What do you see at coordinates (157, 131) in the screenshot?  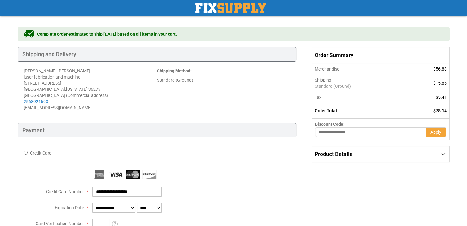 I see `div: Payment` at bounding box center [157, 131].